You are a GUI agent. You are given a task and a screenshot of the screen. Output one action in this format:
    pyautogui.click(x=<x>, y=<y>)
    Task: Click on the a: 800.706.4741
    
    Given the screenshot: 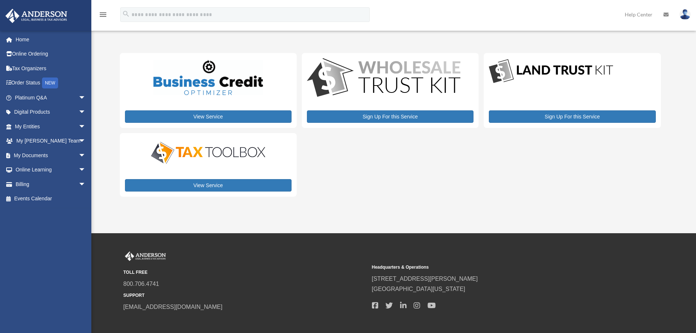 What is the action you would take?
    pyautogui.click(x=141, y=284)
    